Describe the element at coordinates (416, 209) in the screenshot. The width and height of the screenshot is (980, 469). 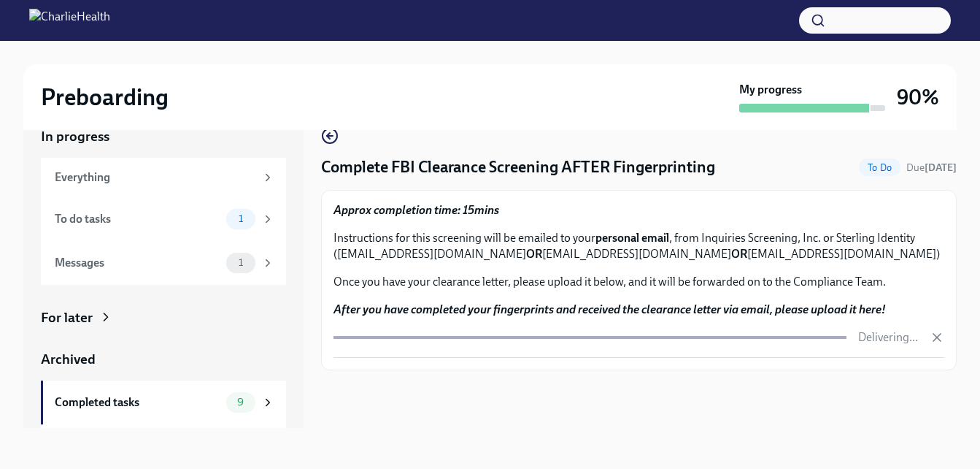
I see `strong: Approx completion time: 15mins` at that location.